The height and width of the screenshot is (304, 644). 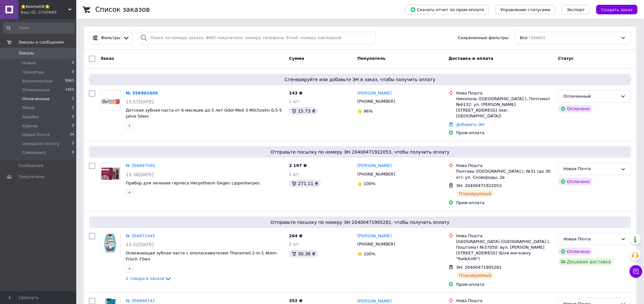 I want to click on span: Сгенерируйте или добавьте ЭН в заказ, чтобы получить оплату, so click(x=360, y=80).